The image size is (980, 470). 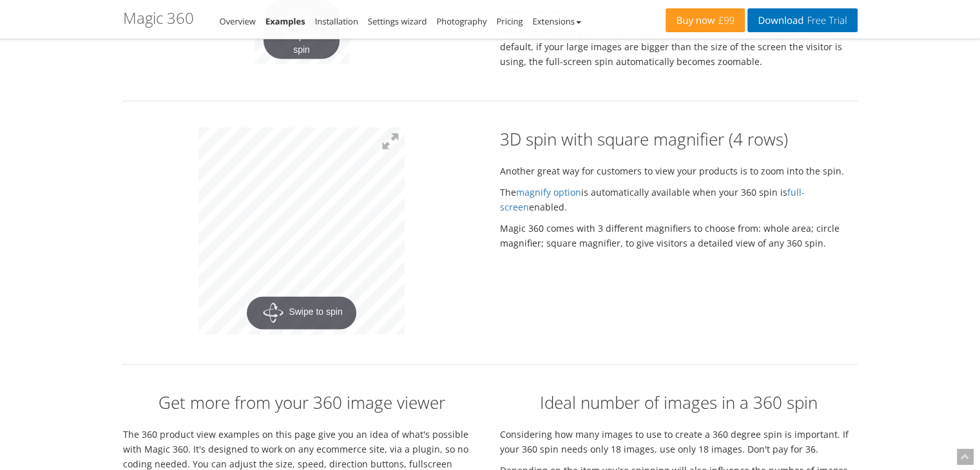 I want to click on p: Another great way for customers to view your products is to zoom into the spin., so click(x=678, y=170).